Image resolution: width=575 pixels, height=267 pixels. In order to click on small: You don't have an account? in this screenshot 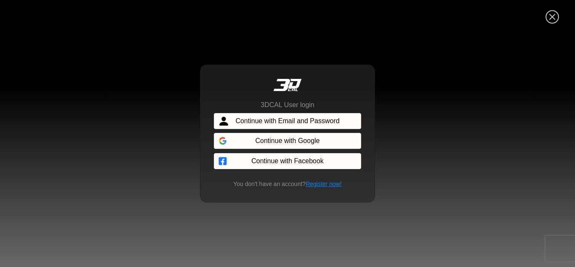, I will do `click(287, 184)`.